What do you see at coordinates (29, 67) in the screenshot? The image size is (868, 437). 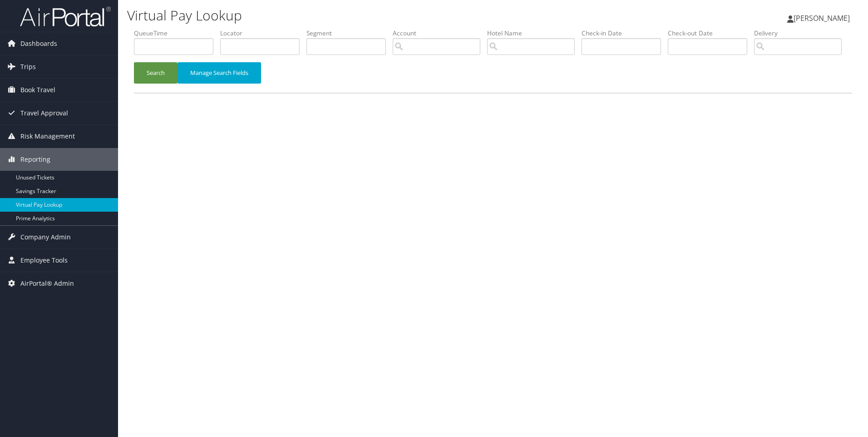 I see `span: Trips` at bounding box center [29, 67].